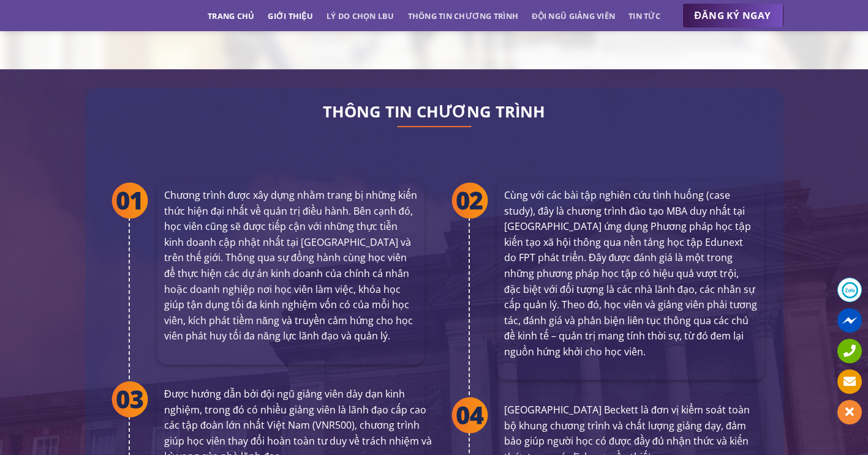 The image size is (868, 455). What do you see at coordinates (574, 16) in the screenshot?
I see `a: Đội ngũ giảng viên` at bounding box center [574, 16].